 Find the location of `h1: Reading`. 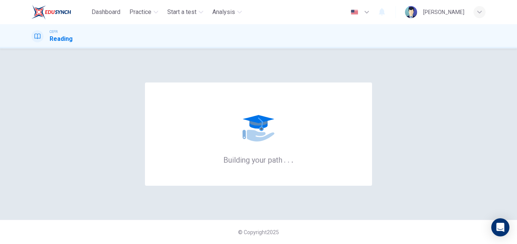

h1: Reading is located at coordinates (61, 39).